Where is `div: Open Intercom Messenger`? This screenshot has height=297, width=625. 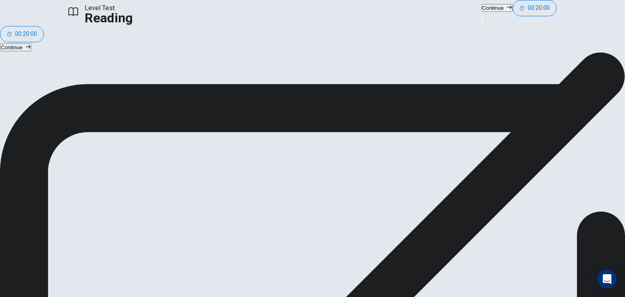 div: Open Intercom Messenger is located at coordinates (607, 279).